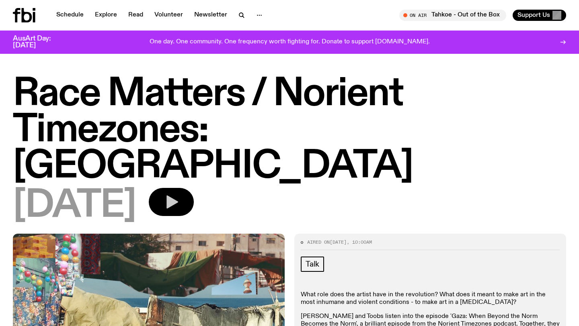  Describe the element at coordinates (430, 299) in the screenshot. I see `p: What role does the artist have in the revolution? What does it meant to make art in the most inhu...` at that location.